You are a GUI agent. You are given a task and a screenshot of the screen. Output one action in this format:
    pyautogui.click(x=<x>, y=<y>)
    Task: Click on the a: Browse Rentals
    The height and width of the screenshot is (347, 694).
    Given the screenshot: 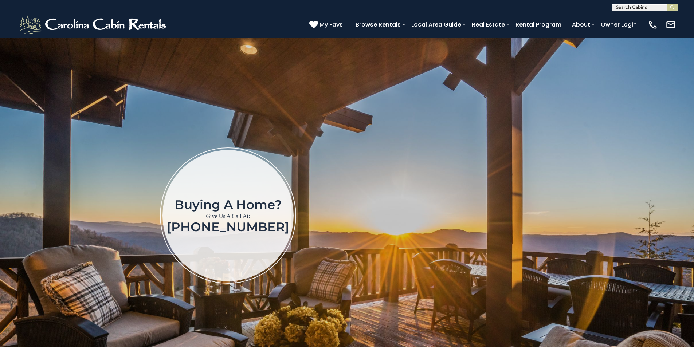 What is the action you would take?
    pyautogui.click(x=378, y=24)
    